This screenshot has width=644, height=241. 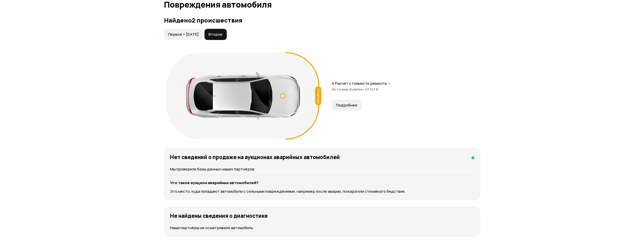 What do you see at coordinates (371, 89) in the screenshot?
I see `span: 43 107 ₽` at bounding box center [371, 89].